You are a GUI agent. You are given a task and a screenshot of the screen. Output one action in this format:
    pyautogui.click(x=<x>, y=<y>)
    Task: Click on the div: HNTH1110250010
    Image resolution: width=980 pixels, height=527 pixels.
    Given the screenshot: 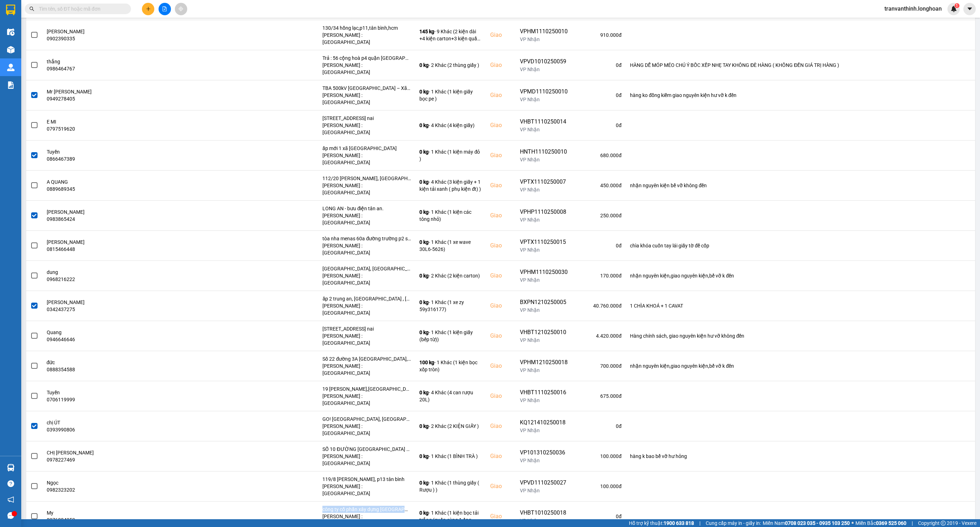 What is the action you would take?
    pyautogui.click(x=543, y=152)
    